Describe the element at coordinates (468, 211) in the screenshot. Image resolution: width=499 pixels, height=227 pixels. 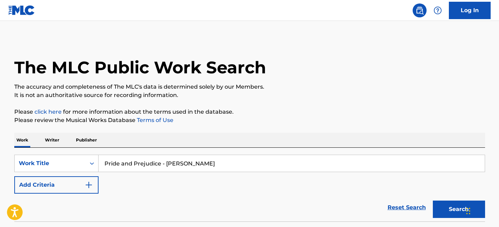
I see `div: Glisser` at that location.